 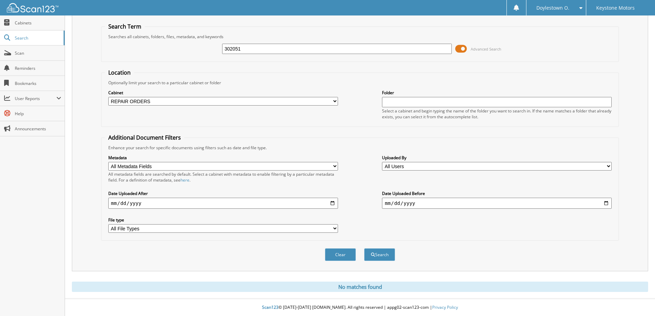 What do you see at coordinates (270, 307) in the screenshot?
I see `span: Scan123` at bounding box center [270, 307].